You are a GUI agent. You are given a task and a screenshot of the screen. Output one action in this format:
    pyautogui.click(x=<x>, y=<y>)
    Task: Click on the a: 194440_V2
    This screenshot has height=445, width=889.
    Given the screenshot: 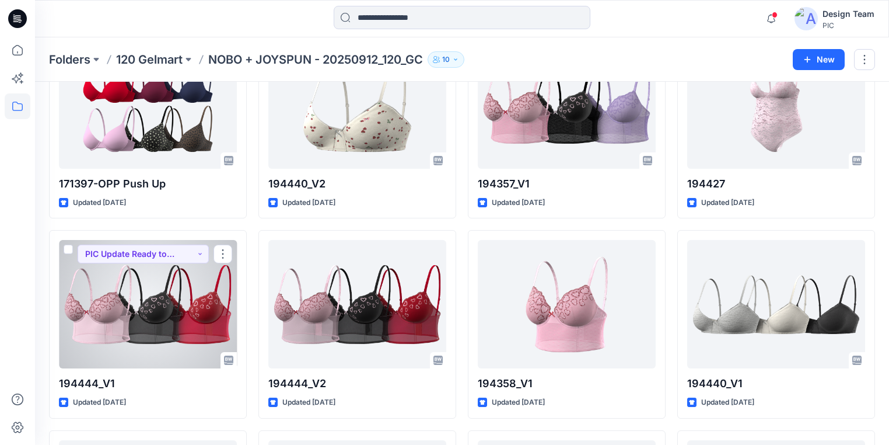 What is the action you would take?
    pyautogui.click(x=357, y=104)
    